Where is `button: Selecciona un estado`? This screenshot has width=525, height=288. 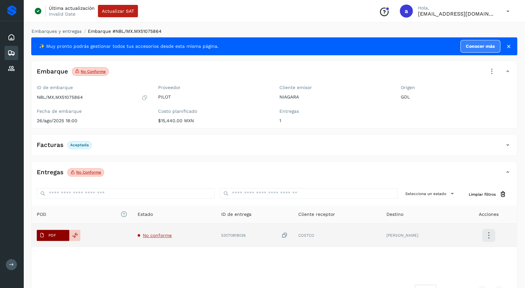 button: Selecciona un estado is located at coordinates (430, 193).